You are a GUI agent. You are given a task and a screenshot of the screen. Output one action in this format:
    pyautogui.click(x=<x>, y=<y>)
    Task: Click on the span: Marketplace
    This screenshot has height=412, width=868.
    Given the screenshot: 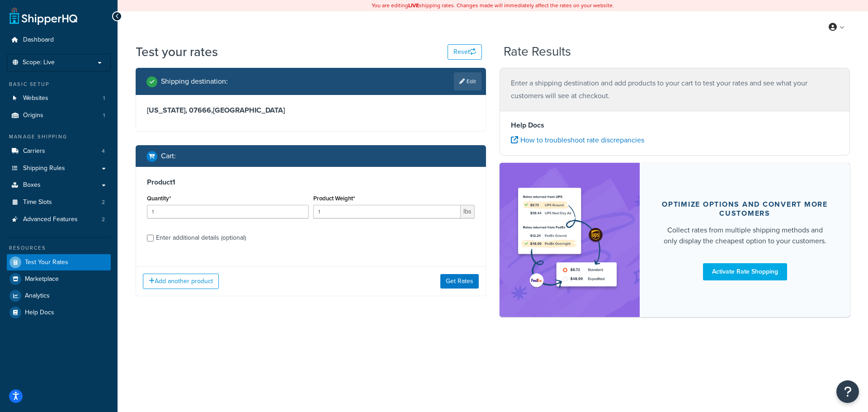 What is the action you would take?
    pyautogui.click(x=42, y=279)
    